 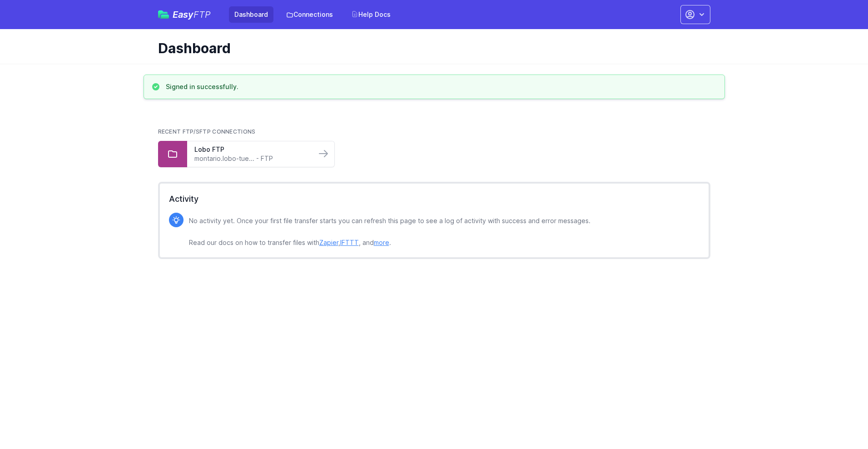 What do you see at coordinates (431, 48) in the screenshot?
I see `h1: Dashboard` at bounding box center [431, 48].